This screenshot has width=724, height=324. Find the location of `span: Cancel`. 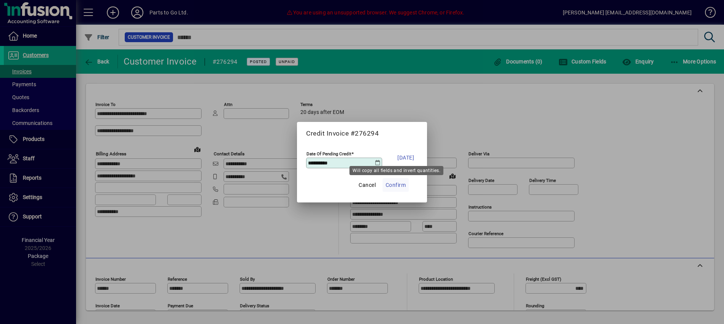

span: Cancel is located at coordinates (367, 185).